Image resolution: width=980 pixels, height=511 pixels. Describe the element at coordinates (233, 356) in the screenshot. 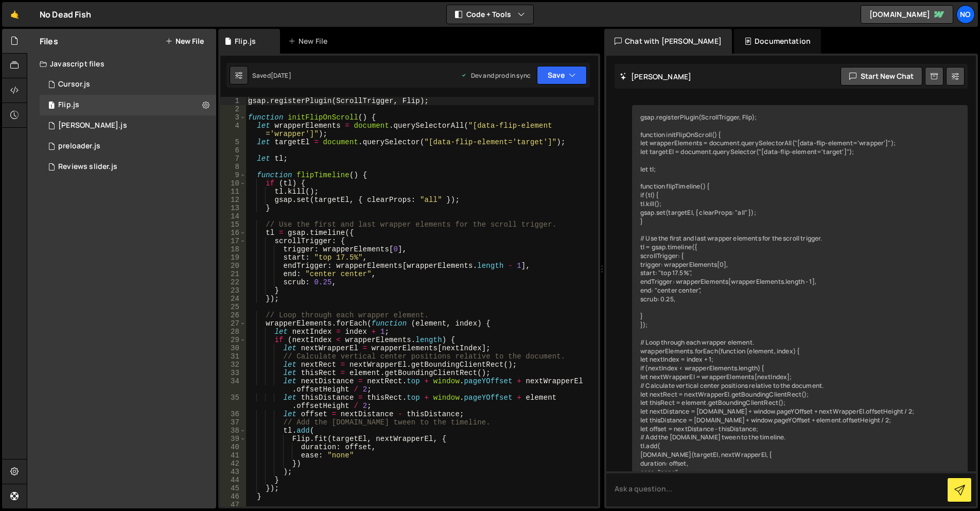

I see `div: 31` at that location.